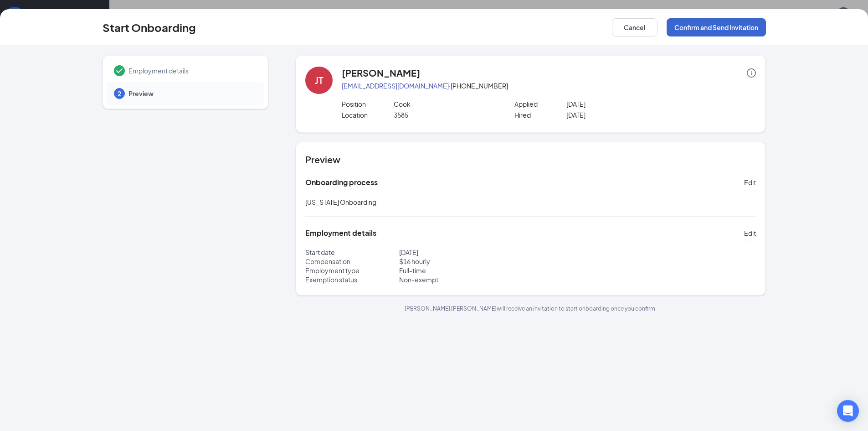 Image resolution: width=868 pixels, height=431 pixels. What do you see at coordinates (352, 280) in the screenshot?
I see `p: Exemption status` at bounding box center [352, 280].